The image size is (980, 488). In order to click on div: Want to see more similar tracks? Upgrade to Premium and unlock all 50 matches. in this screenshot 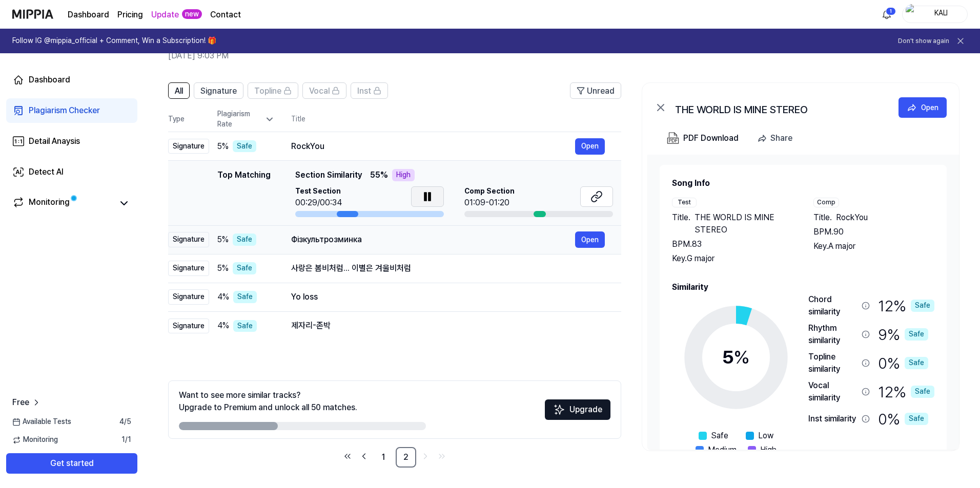, I will do `click(268, 402)`.